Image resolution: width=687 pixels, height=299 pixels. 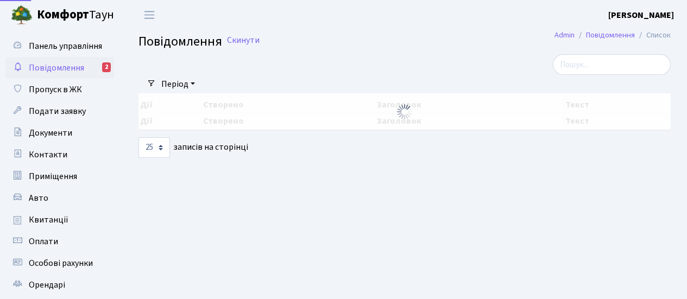 I want to click on a: Повідомлення, so click(x=610, y=35).